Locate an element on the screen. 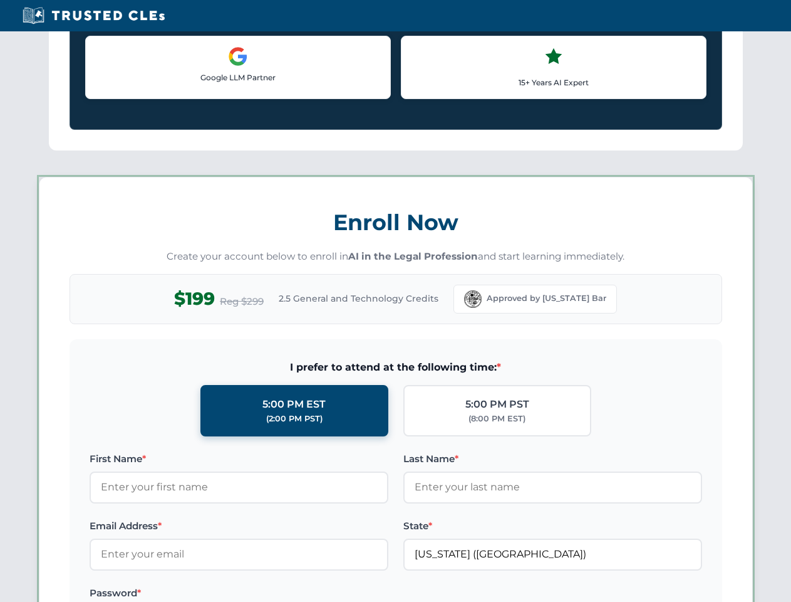 The width and height of the screenshot is (791, 602). div: 5:00 PM EST is located at coordinates (294, 404).